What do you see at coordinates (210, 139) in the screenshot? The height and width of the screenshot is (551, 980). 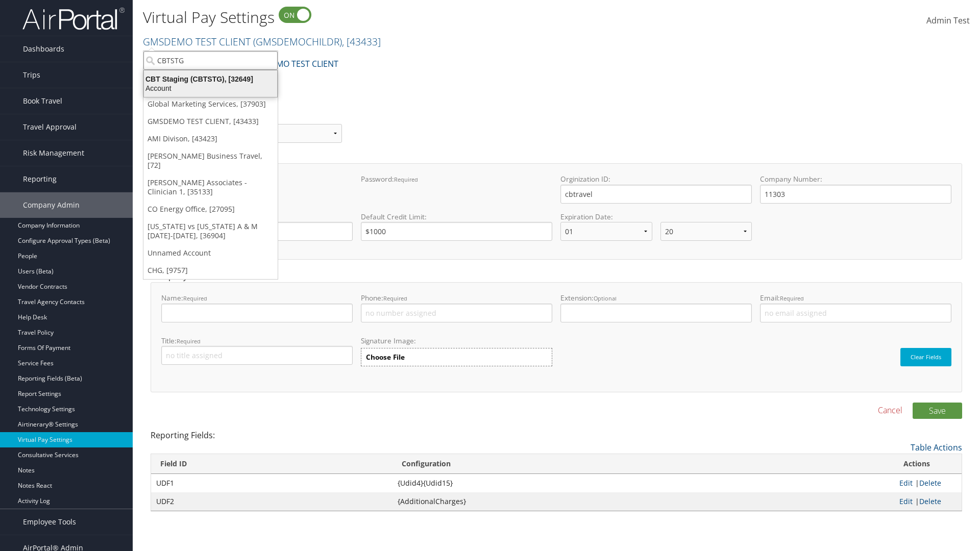 I see `a: AMI Divison, [43423]` at bounding box center [210, 139].